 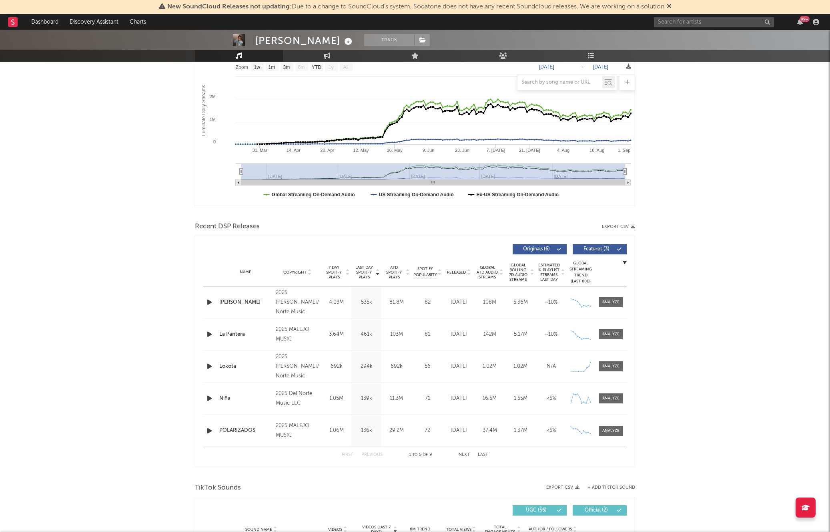 What do you see at coordinates (366, 430) in the screenshot?
I see `div: 136k` at bounding box center [366, 430].